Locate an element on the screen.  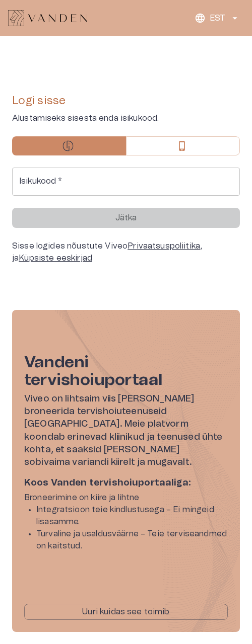
h4: Logi sisse is located at coordinates (126, 100).